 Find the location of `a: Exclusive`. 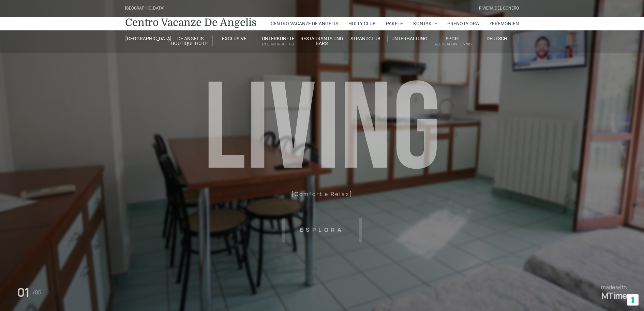

a: Exclusive is located at coordinates (235, 39).